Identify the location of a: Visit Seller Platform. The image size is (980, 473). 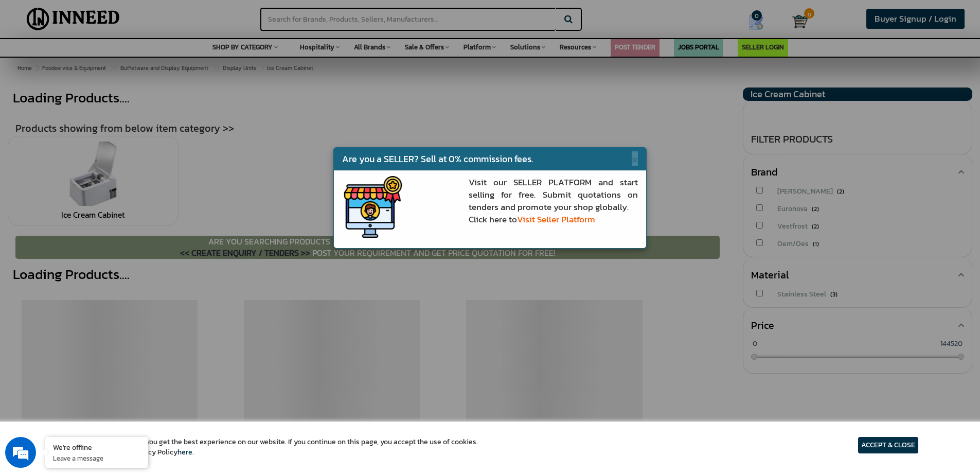
(556, 219).